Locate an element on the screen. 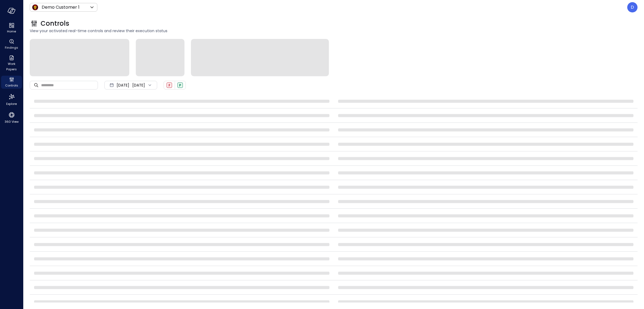 The image size is (644, 309). div: Explore is located at coordinates (12, 99).